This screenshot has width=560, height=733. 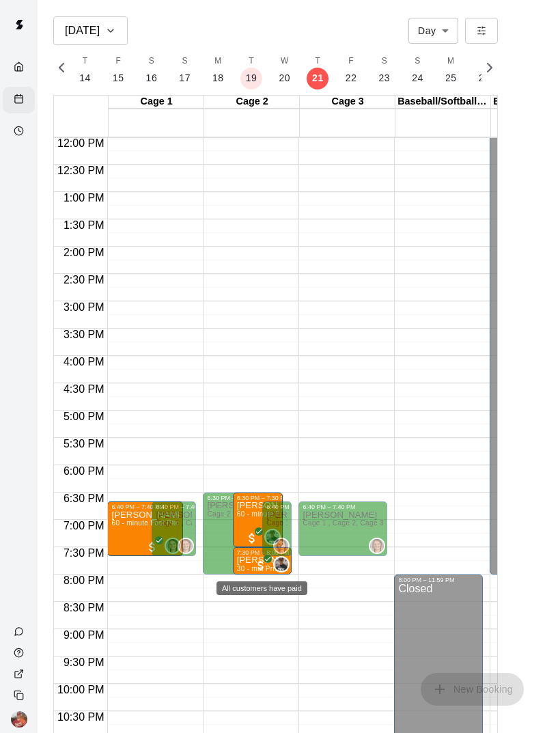 I want to click on span: 5:30 PM, so click(x=84, y=443).